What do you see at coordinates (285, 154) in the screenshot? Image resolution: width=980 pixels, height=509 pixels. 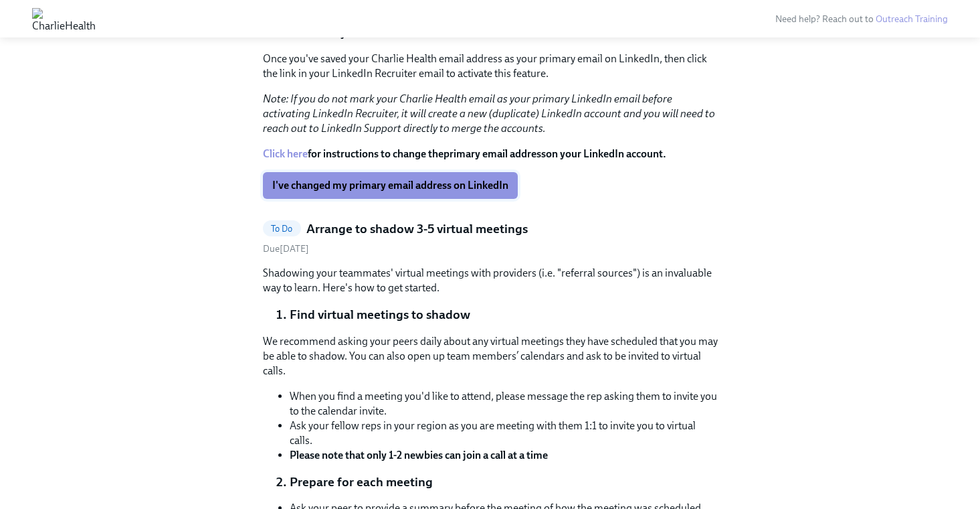 I see `a: Click here` at bounding box center [285, 154].